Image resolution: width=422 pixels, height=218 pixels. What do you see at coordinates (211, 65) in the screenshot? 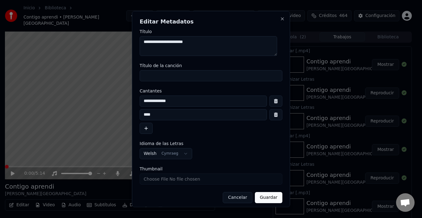
I see `label: Título de la canción` at bounding box center [211, 65].